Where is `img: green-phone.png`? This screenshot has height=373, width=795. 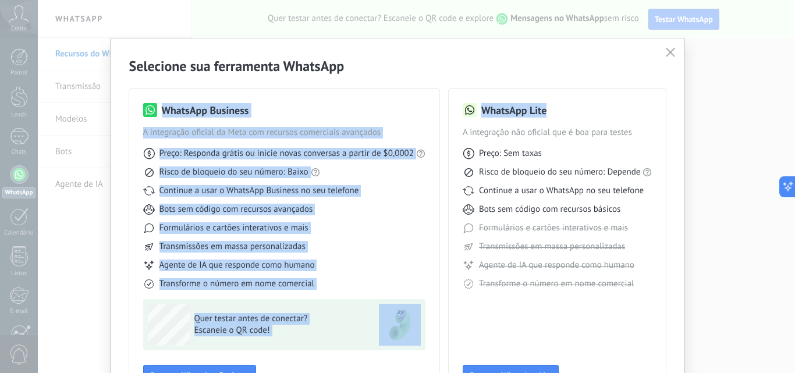 img: green-phone.png is located at coordinates (400, 325).